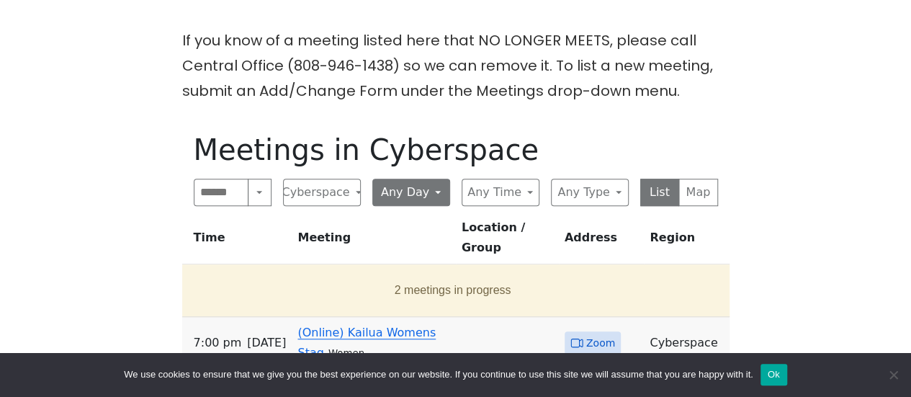  I want to click on small: Women, so click(346, 353).